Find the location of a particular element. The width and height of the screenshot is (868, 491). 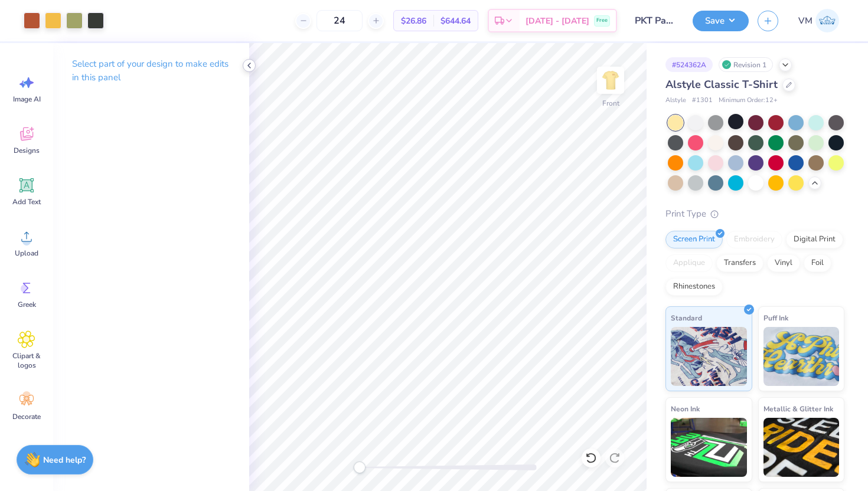

div: # 524362A is located at coordinates (689, 65).